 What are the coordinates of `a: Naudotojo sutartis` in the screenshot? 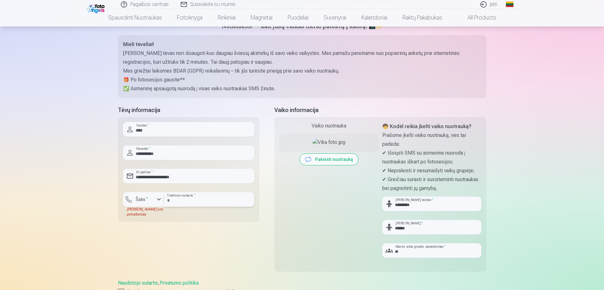 It's located at (138, 283).